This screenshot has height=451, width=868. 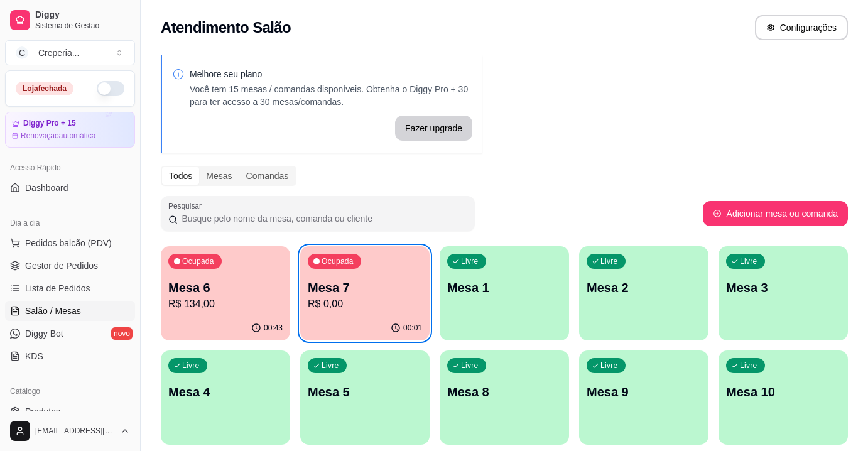 I want to click on button: LivreMesa 3, so click(x=783, y=293).